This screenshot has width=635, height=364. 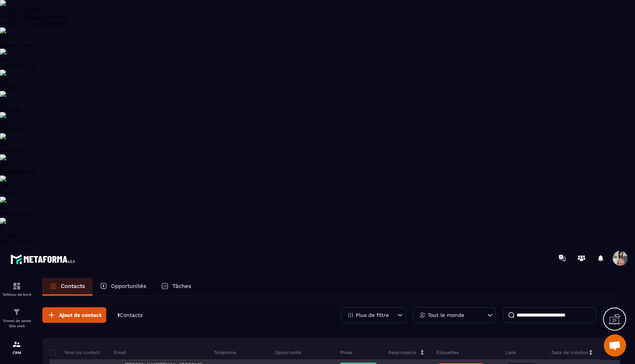 I want to click on a: formationformationTableau de bord, so click(x=17, y=289).